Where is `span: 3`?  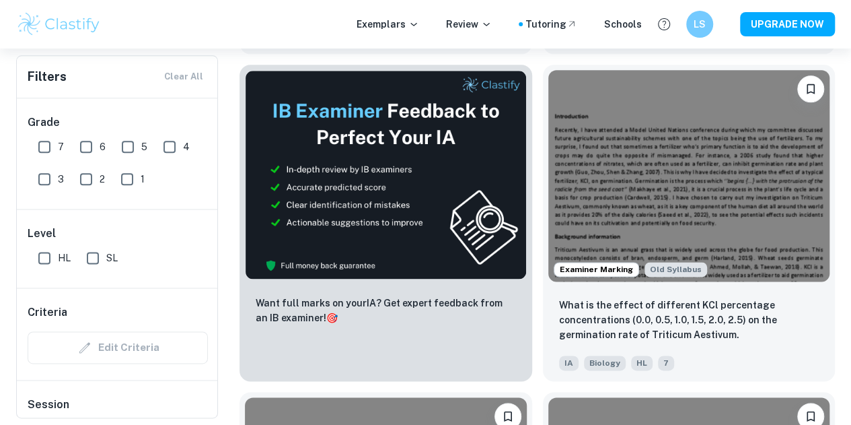 span: 3 is located at coordinates (61, 179).